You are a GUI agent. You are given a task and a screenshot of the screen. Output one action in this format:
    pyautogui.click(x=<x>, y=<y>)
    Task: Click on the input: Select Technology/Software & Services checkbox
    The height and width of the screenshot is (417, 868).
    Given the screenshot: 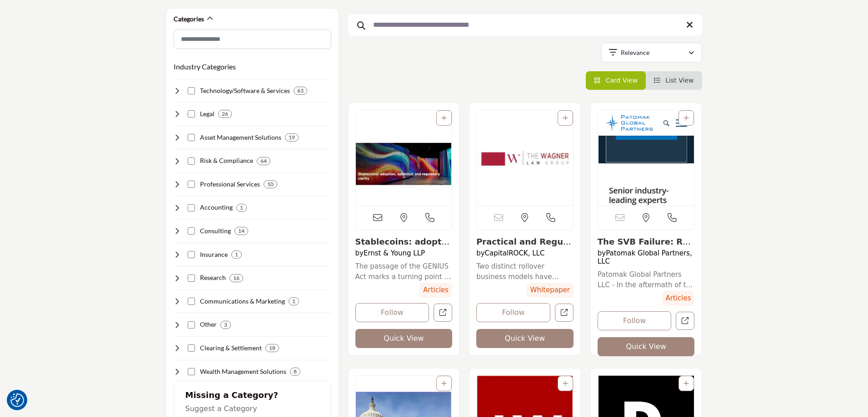 What is the action you would take?
    pyautogui.click(x=191, y=91)
    